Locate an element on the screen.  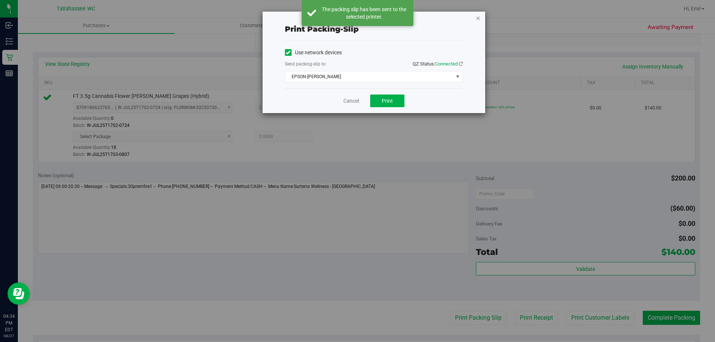
label: Use network devices is located at coordinates (313, 53).